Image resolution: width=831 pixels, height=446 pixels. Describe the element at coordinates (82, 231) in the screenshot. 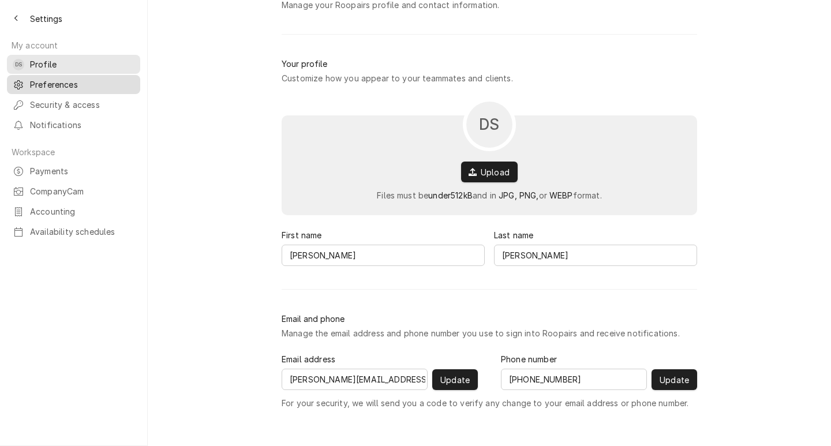

I see `span: Availability schedules` at that location.